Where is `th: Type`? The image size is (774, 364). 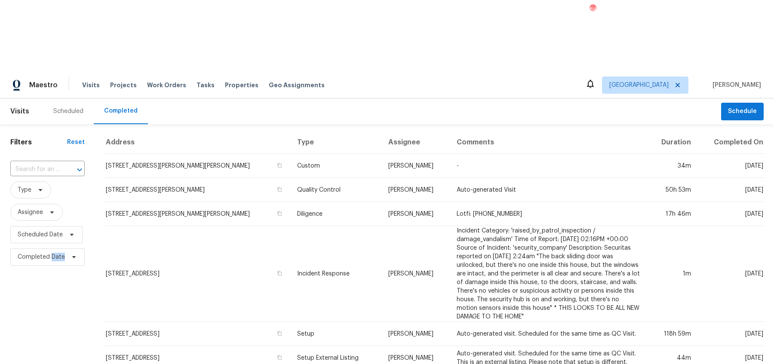
th: Type is located at coordinates (336, 142).